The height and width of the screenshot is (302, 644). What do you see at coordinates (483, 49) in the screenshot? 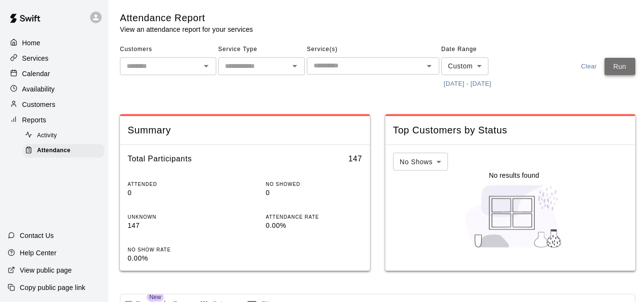
I see `span: Date Range` at bounding box center [483, 49].